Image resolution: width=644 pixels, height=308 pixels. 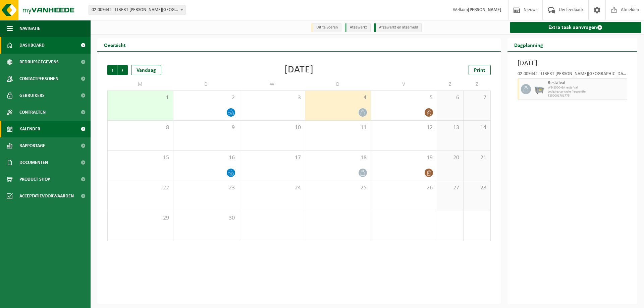 I want to click on span: 5, so click(x=404, y=98).